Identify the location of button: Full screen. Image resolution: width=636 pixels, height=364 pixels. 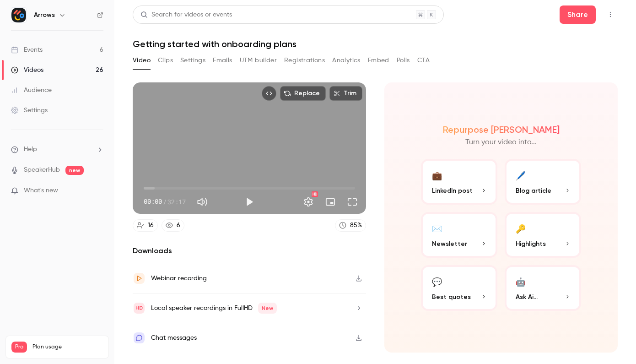
(352, 202).